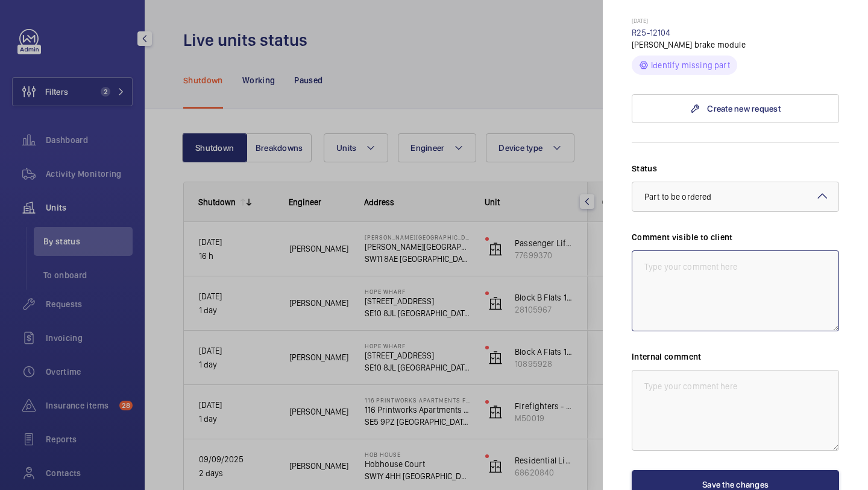 The height and width of the screenshot is (490, 868). Describe the element at coordinates (735, 237) in the screenshot. I see `label: Comment visible to client` at that location.